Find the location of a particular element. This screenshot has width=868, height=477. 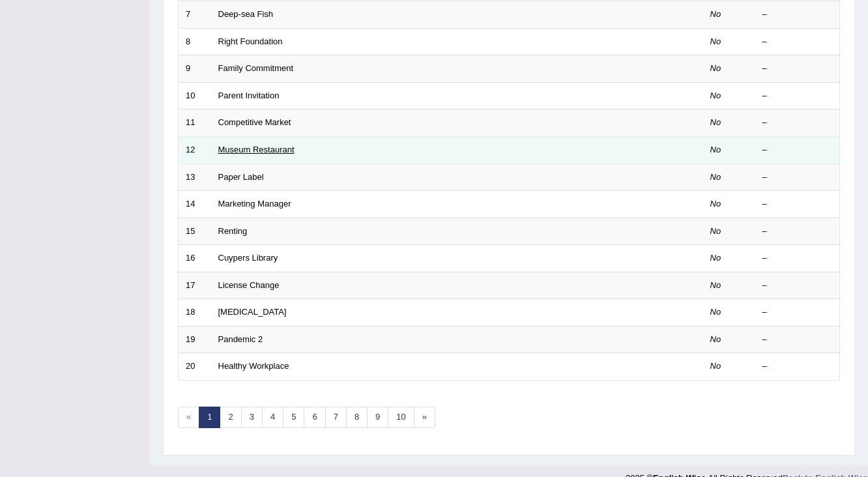

a: Marketing Manager is located at coordinates (255, 203).